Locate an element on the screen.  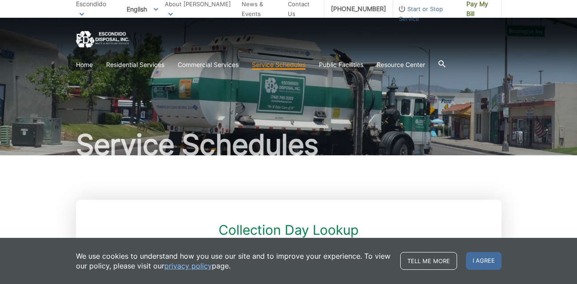
span: English is located at coordinates (142, 9).